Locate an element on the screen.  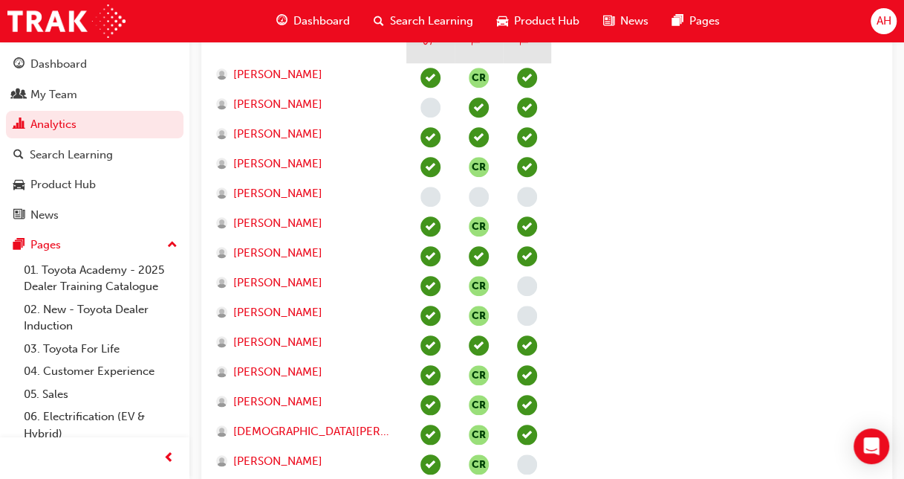
div: Open Intercom Messenger is located at coordinates (872, 446).